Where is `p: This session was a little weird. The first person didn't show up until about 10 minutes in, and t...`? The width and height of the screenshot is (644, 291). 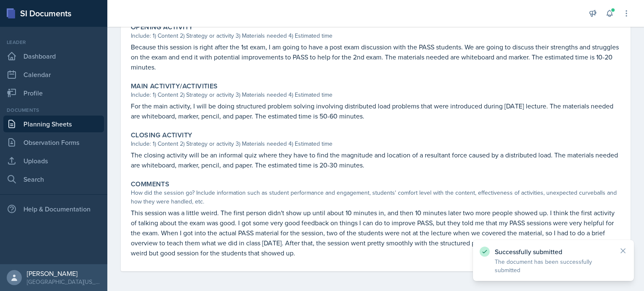 p: This session was a little weird. The first person didn't show up until about 10 minutes in, and t... is located at coordinates (376, 233).